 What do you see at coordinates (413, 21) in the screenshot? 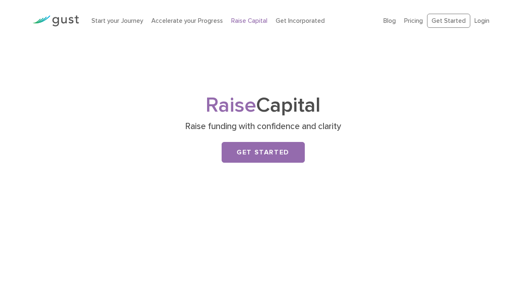
I see `a: Pricing` at bounding box center [413, 21].